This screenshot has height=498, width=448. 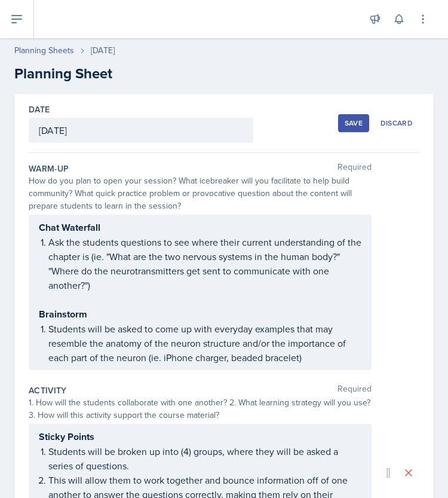 What do you see at coordinates (205, 343) in the screenshot?
I see `p: Students will be asked to come up with everyday examples that may resemble the anatomy of the neu...` at bounding box center [205, 343].